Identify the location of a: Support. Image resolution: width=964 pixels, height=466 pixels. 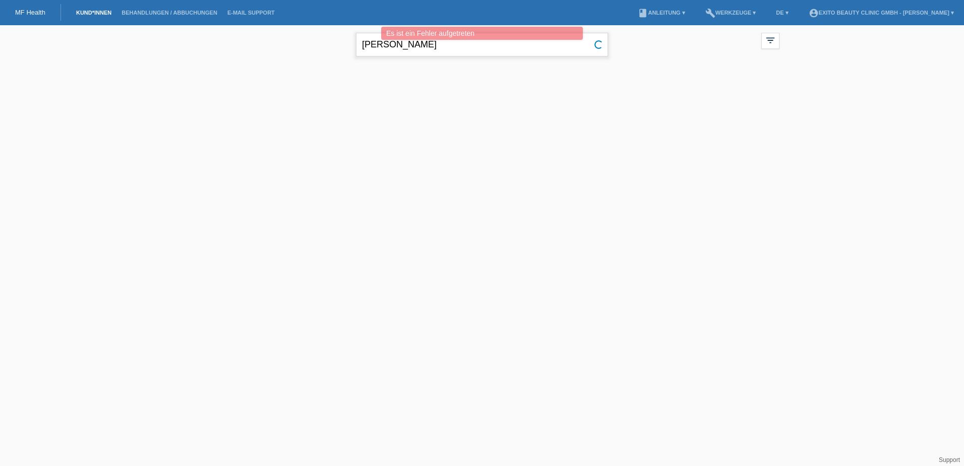
(949, 460).